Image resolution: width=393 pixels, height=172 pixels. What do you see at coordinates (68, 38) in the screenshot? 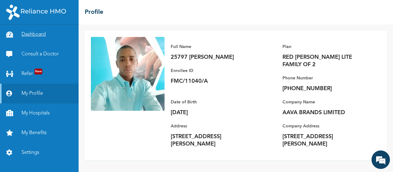
I see `div: Chat with us now` at bounding box center [68, 38].